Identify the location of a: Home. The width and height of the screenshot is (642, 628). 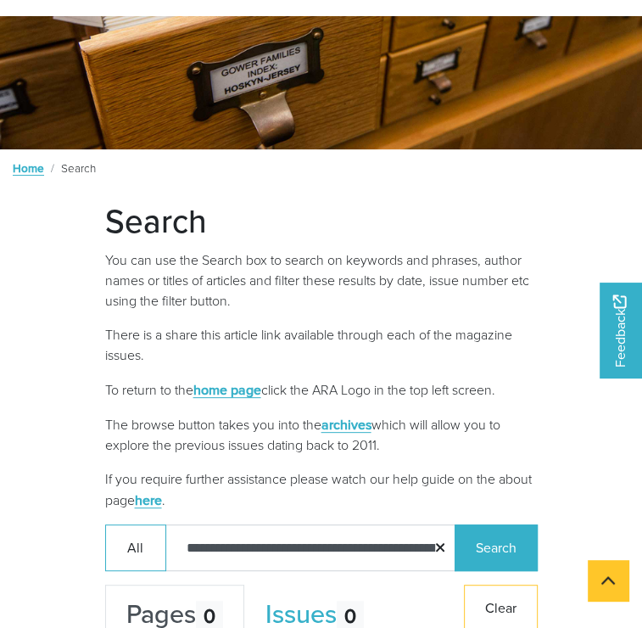
(28, 168).